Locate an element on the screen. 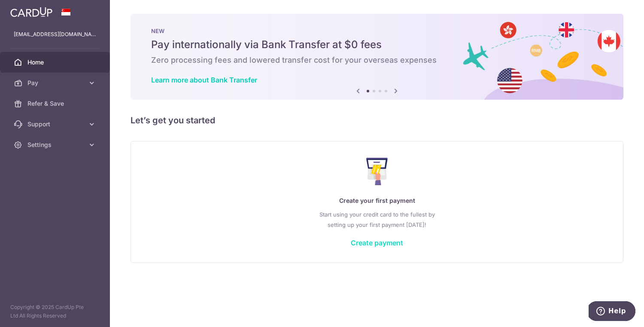  span: Help is located at coordinates (28, 10).